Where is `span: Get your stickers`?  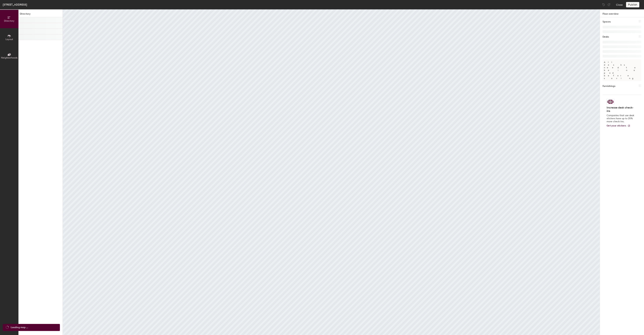 span: Get your stickers is located at coordinates (616, 125).